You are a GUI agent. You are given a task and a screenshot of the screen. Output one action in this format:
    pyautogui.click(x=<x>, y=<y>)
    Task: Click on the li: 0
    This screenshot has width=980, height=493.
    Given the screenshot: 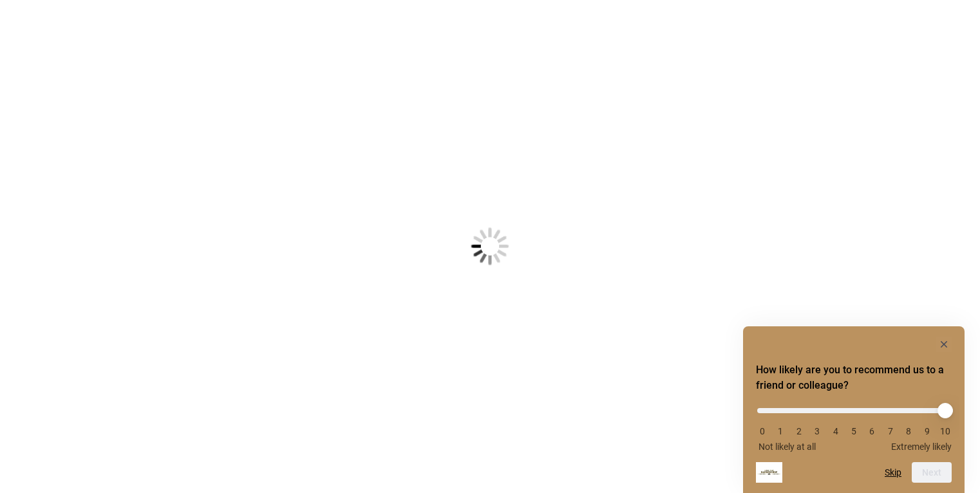 What is the action you would take?
    pyautogui.click(x=763, y=431)
    